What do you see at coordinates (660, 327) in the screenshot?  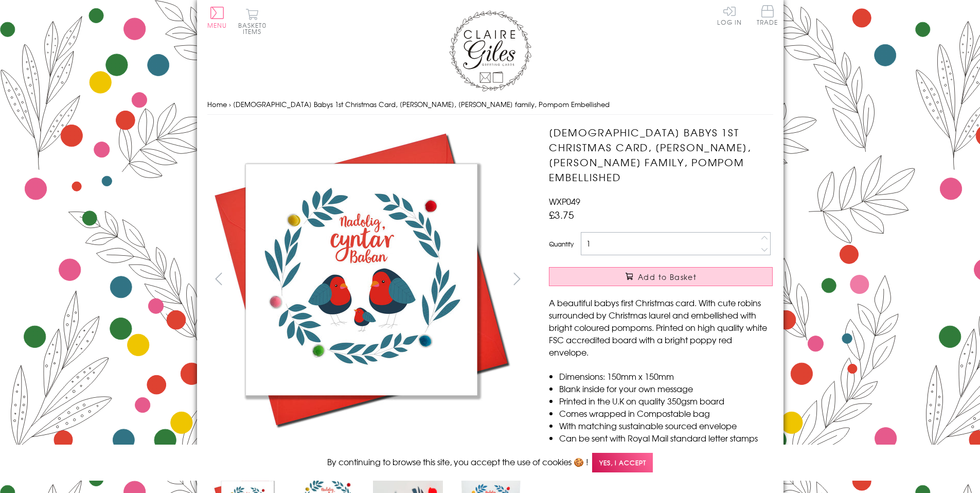 I see `p: A beautiful babys first Christmas card. With cute robins surrounded by Christmas laurel and embel...` at bounding box center [660, 327].